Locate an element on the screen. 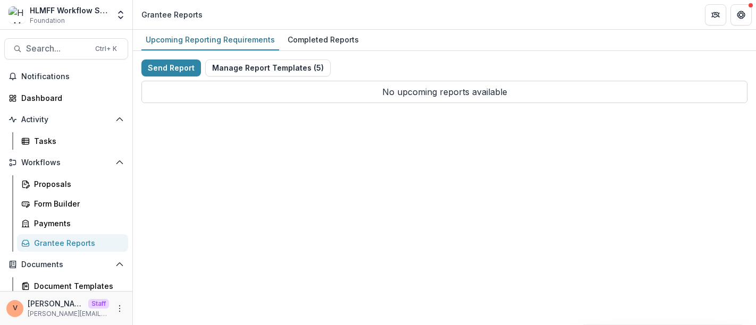 The image size is (756, 325). span: Notifications is located at coordinates (72, 77).